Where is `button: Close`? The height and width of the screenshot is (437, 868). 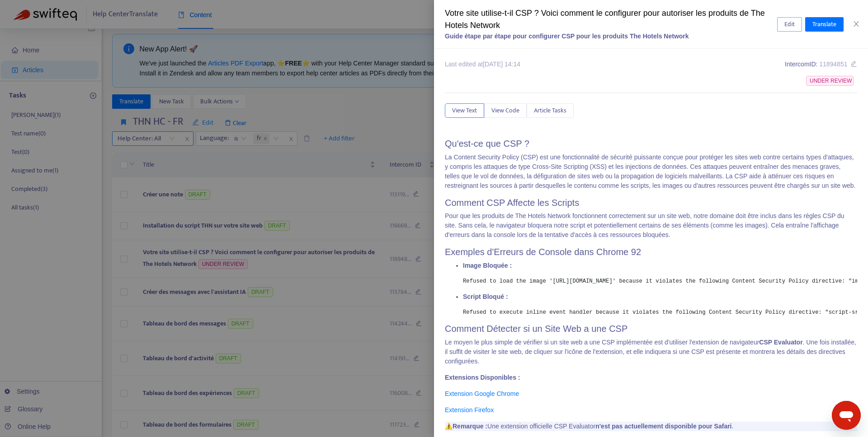 button: Close is located at coordinates (856, 24).